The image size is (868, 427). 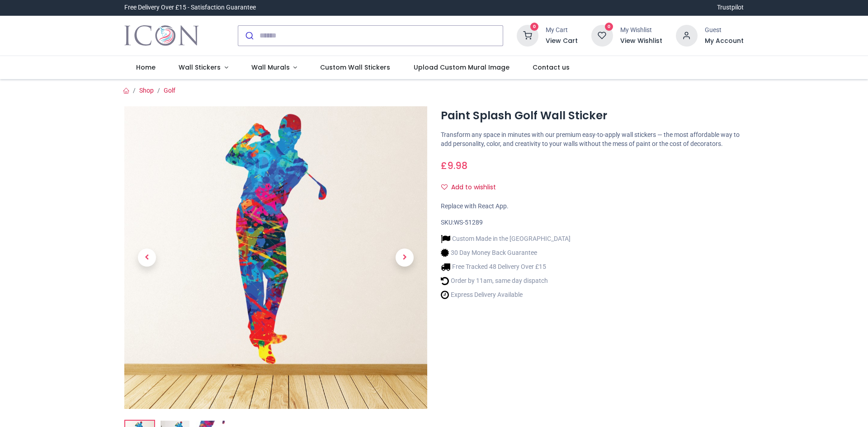 What do you see at coordinates (444, 187) in the screenshot?
I see `i: Add to wishlist` at bounding box center [444, 187].